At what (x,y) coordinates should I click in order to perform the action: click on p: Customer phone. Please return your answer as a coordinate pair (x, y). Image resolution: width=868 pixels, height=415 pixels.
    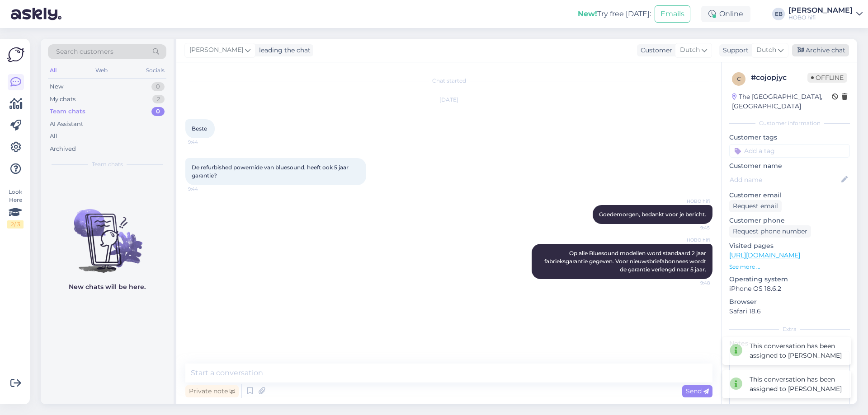
    Looking at the image, I should click on (789, 220).